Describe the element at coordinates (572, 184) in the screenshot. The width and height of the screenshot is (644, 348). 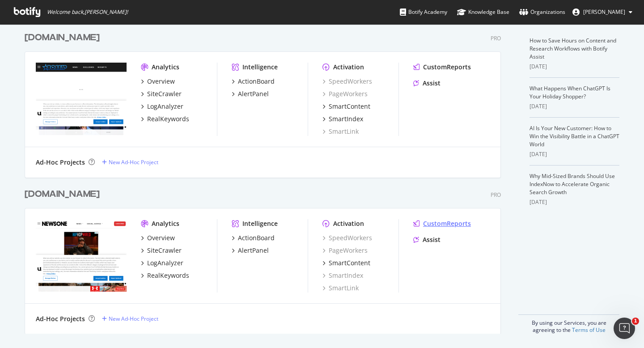
I see `a: Why Mid-Sized Brands Should Use IndexNow to Accelerate Organic Search Growth` at that location.